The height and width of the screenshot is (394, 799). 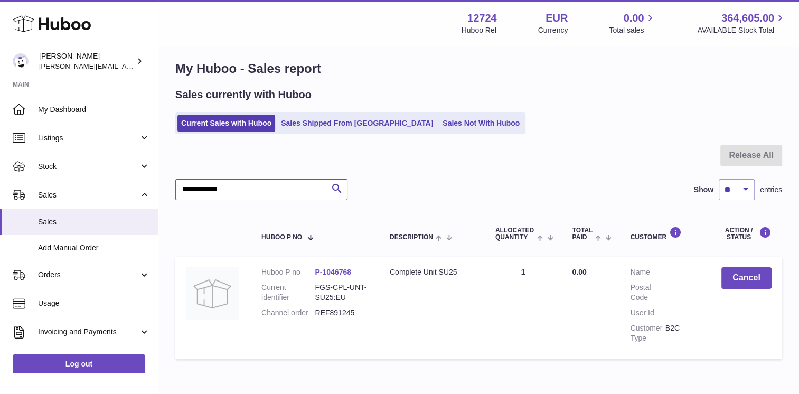 I want to click on span: Huboo P no, so click(x=282, y=237).